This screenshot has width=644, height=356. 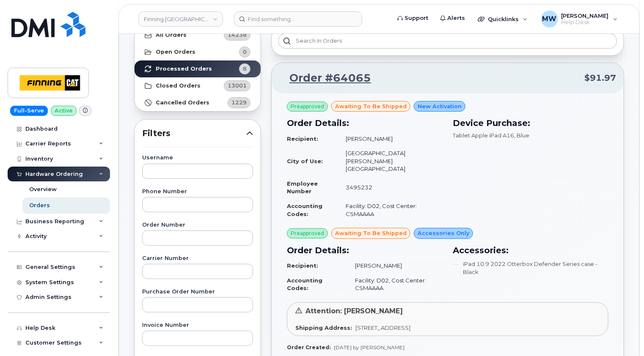 I want to click on span: Quicklinks, so click(x=503, y=19).